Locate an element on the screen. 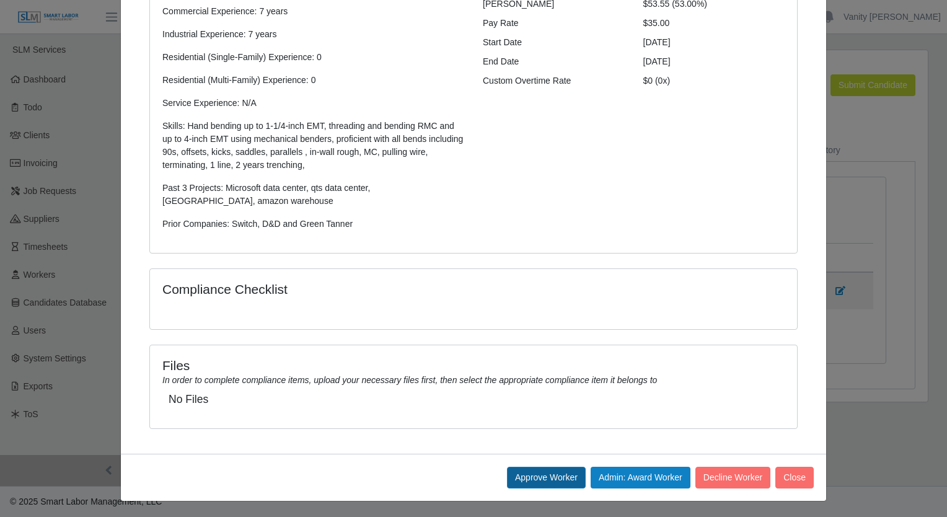  i: In order to complete compliance items, upload your necessary files first, then select the appropr... is located at coordinates (410, 380).